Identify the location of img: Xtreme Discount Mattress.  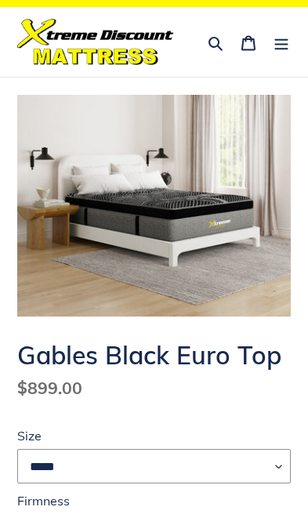
(96, 42).